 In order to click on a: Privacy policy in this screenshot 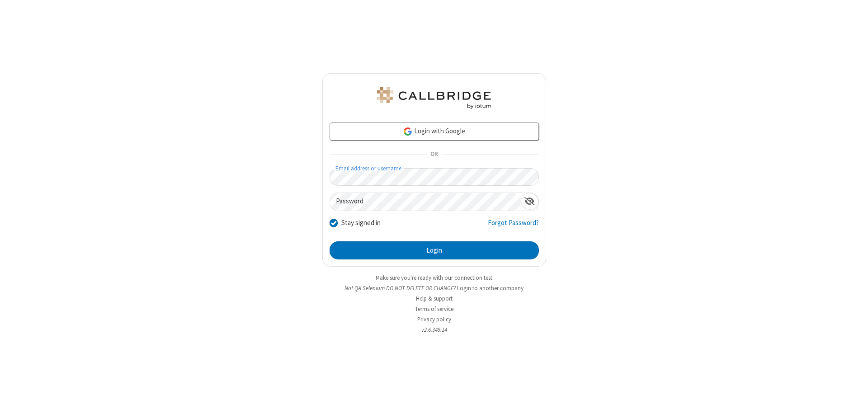, I will do `click(434, 319)`.